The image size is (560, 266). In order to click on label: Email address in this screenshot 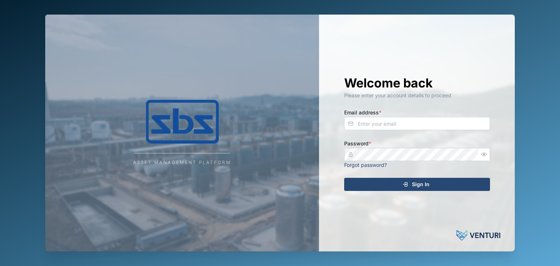, I will do `click(363, 113)`.